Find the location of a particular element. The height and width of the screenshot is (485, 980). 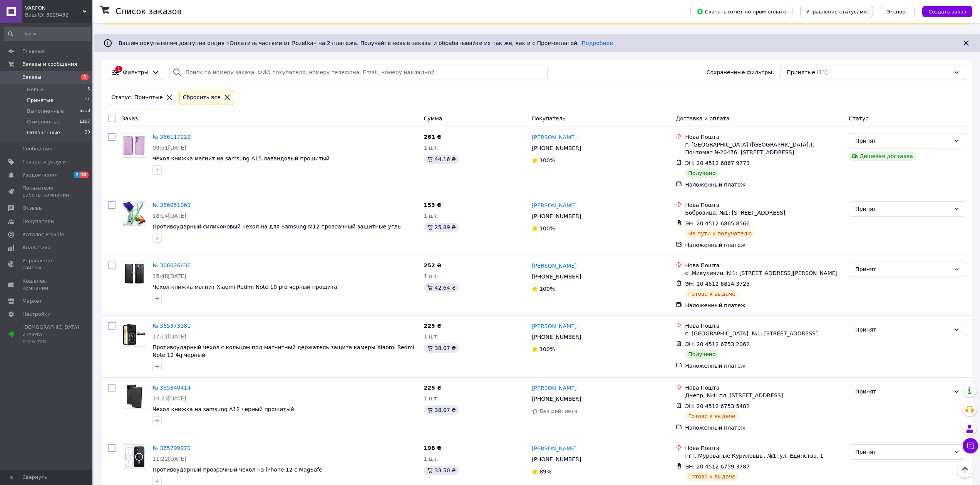

a: № 366026636 is located at coordinates (171, 265).